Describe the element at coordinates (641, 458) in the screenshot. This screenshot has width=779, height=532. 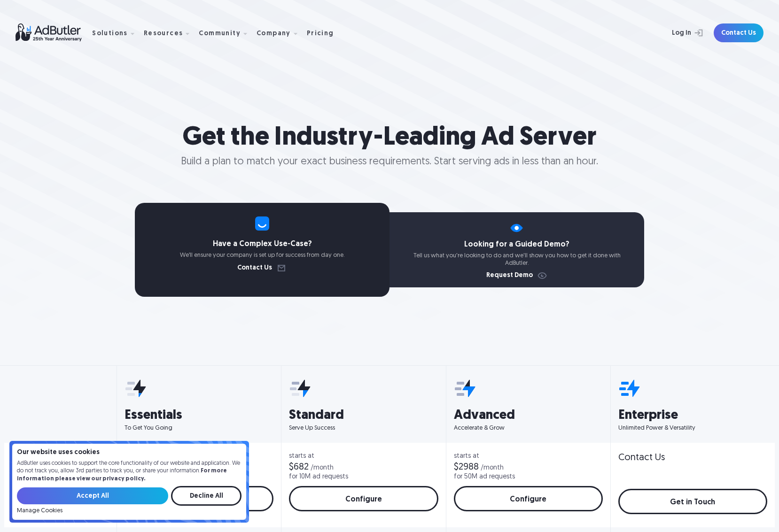
I see `div: Contact Us` at that location.